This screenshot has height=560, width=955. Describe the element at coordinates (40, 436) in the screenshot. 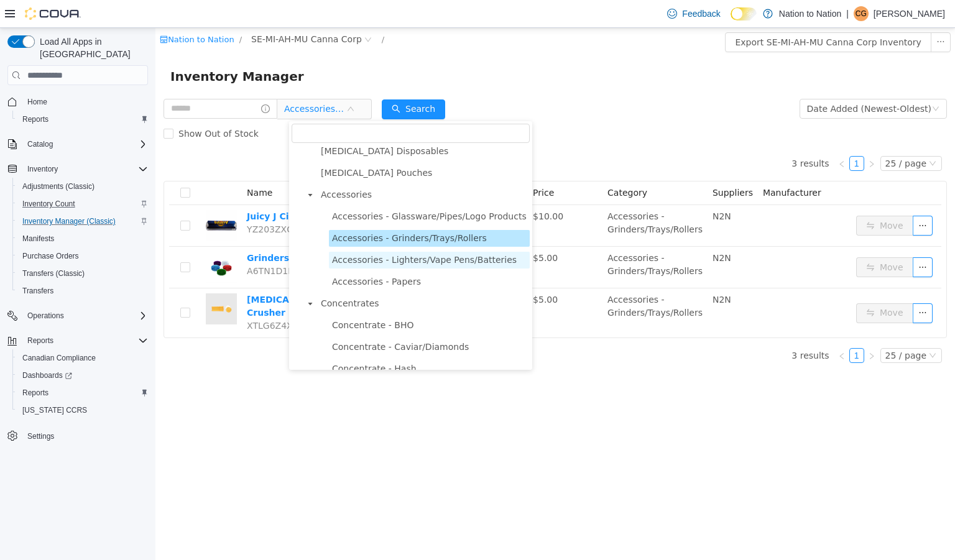

I see `a: Settings` at that location.